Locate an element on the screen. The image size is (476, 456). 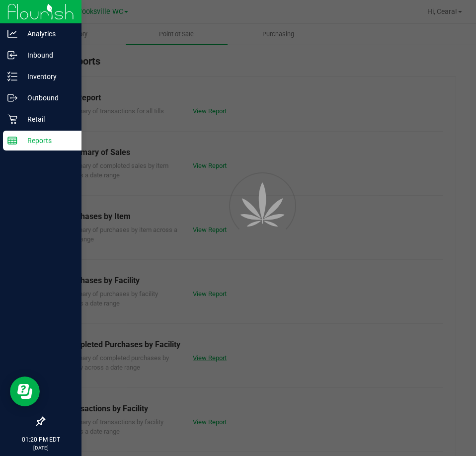
inline-svg: Analytics is located at coordinates (12, 34).